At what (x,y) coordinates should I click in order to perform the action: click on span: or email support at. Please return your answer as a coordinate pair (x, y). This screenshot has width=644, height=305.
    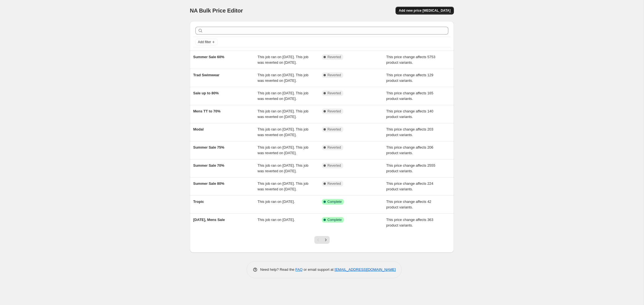
    Looking at the image, I should click on (319, 269).